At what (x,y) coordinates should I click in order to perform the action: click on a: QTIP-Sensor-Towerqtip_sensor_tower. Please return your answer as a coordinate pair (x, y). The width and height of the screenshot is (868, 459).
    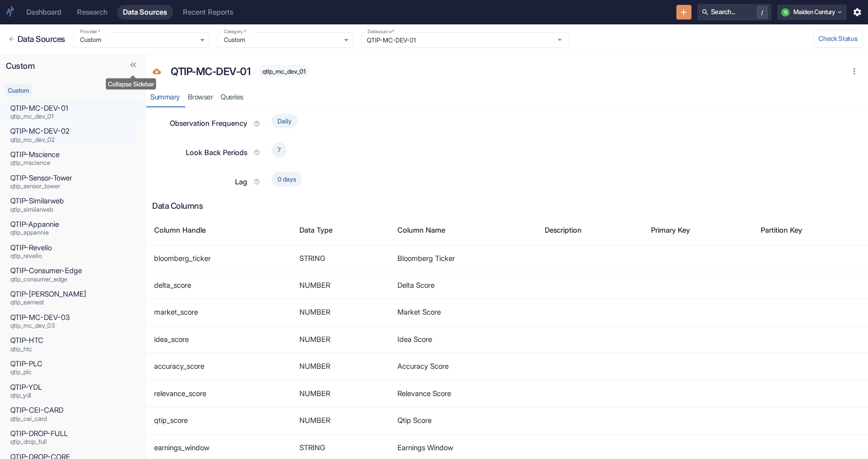
    Looking at the image, I should click on (73, 181).